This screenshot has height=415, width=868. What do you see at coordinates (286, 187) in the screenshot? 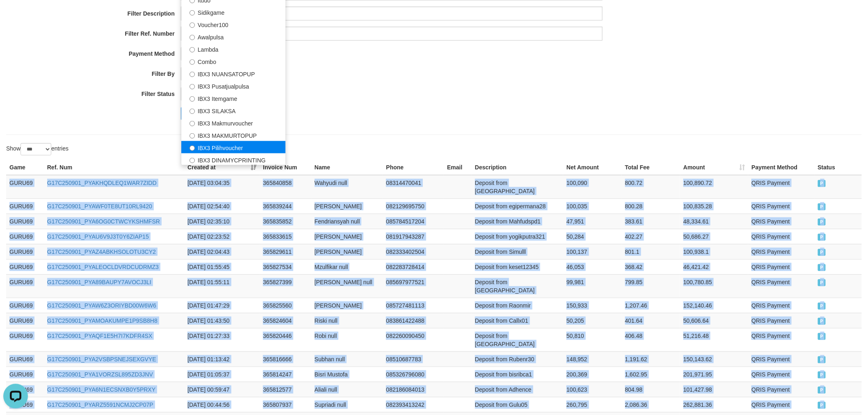
I see `td: 365840858` at bounding box center [286, 187].